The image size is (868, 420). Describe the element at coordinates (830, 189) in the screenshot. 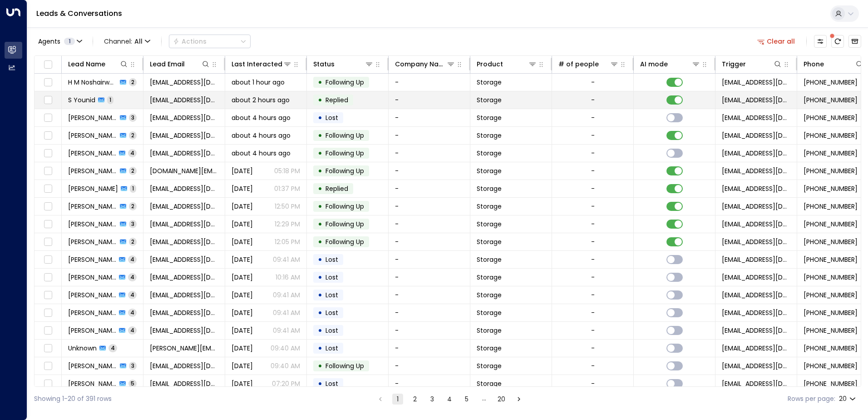

I see `span: +447787426124` at that location.